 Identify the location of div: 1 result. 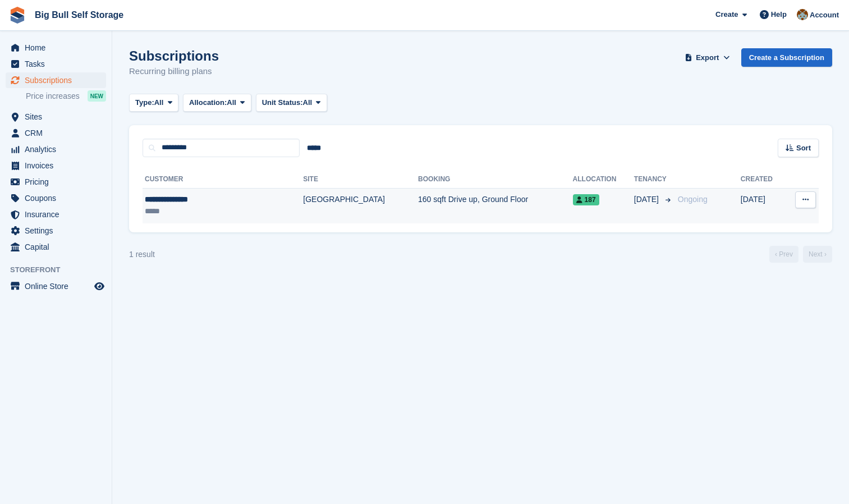
(142, 254).